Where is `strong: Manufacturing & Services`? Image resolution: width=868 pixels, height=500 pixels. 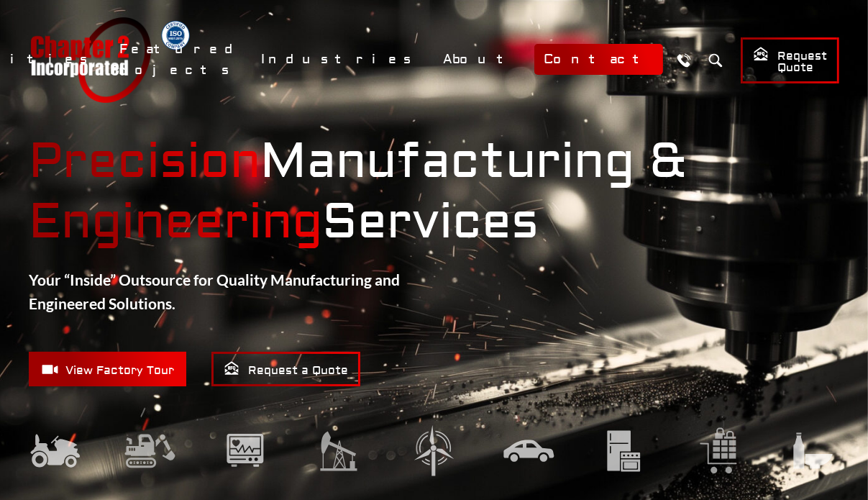
strong: Manufacturing & Services is located at coordinates (434, 192).